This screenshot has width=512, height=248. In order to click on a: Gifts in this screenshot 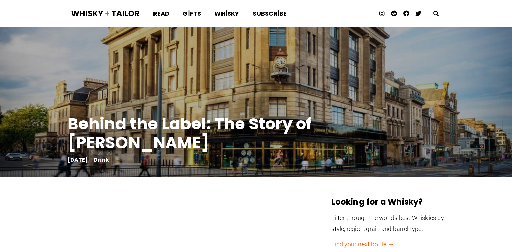, I will do `click(192, 13)`.